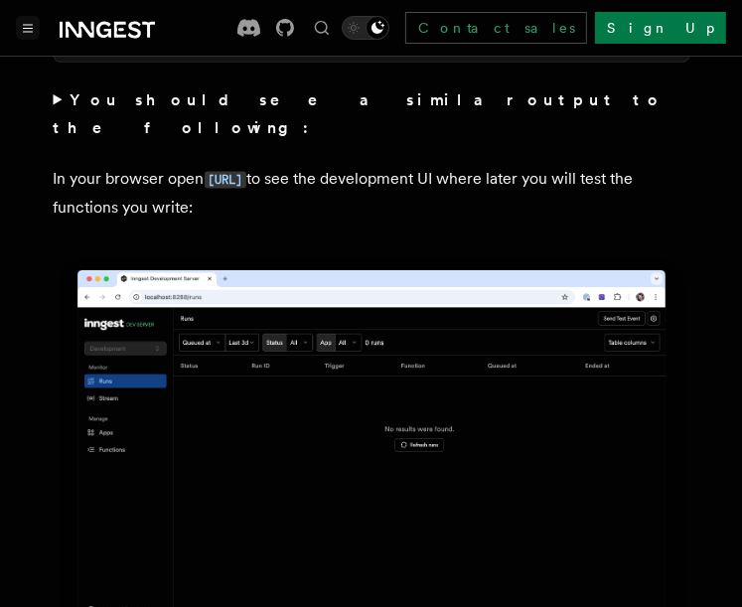 The image size is (742, 607). What do you see at coordinates (661, 28) in the screenshot?
I see `a: Sign Up` at bounding box center [661, 28].